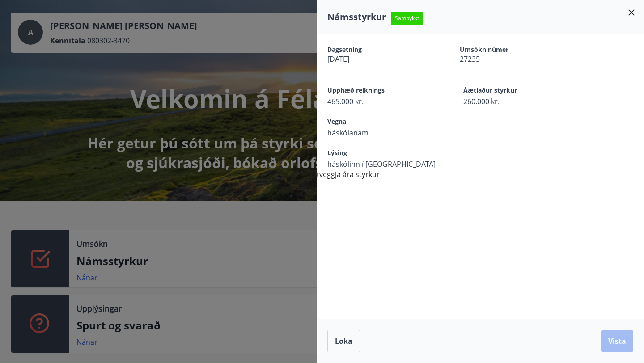 The height and width of the screenshot is (363, 644). I want to click on span: Vegna, so click(379, 122).